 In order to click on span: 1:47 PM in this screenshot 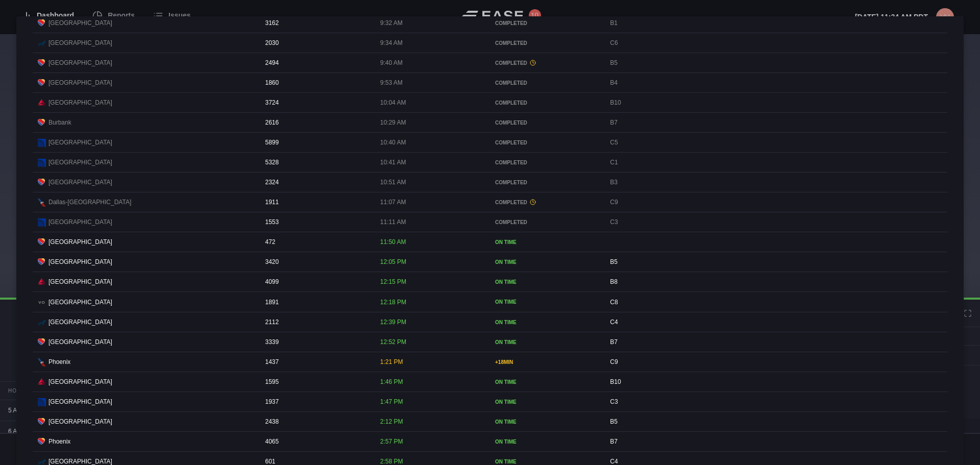, I will do `click(391, 401)`.